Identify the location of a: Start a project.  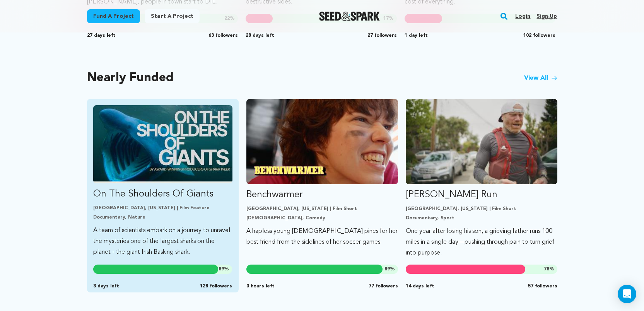
(172, 16).